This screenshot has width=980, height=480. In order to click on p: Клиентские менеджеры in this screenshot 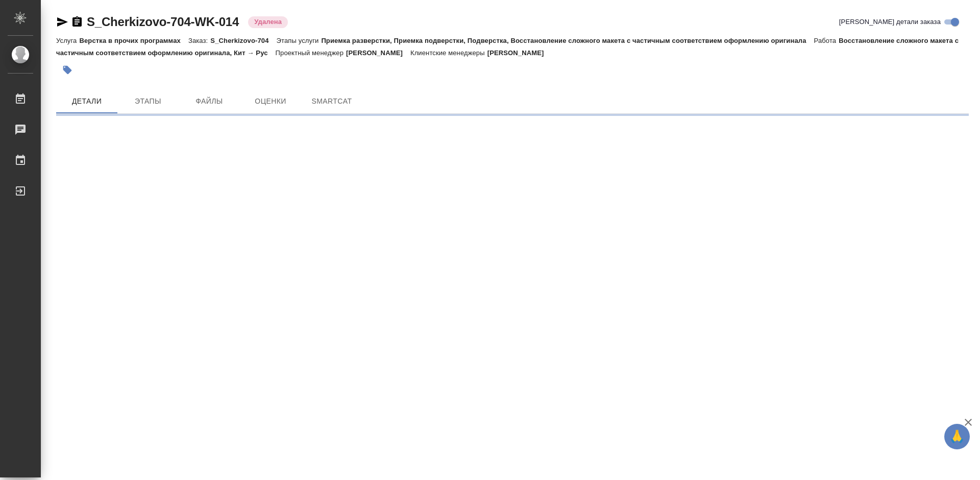, I will do `click(448, 53)`.